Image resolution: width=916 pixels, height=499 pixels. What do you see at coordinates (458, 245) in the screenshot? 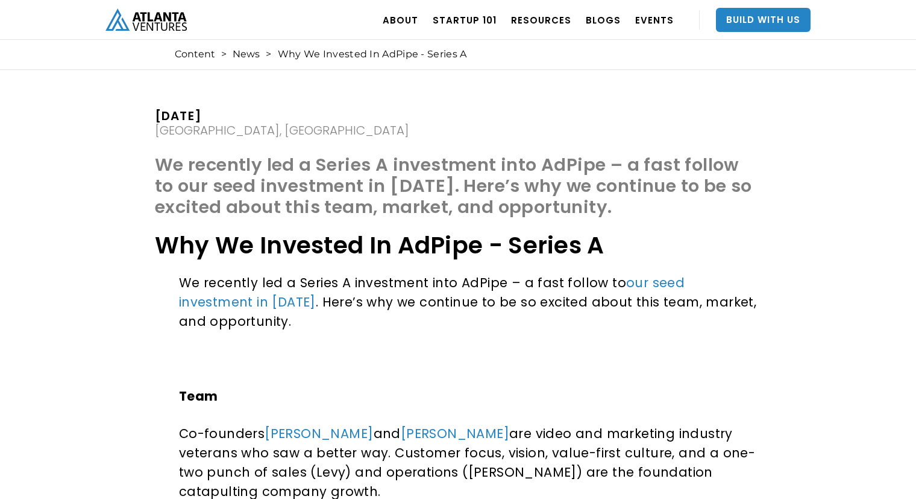
I see `h1: Why We Invested In AdPipe - Series A` at bounding box center [458, 245].